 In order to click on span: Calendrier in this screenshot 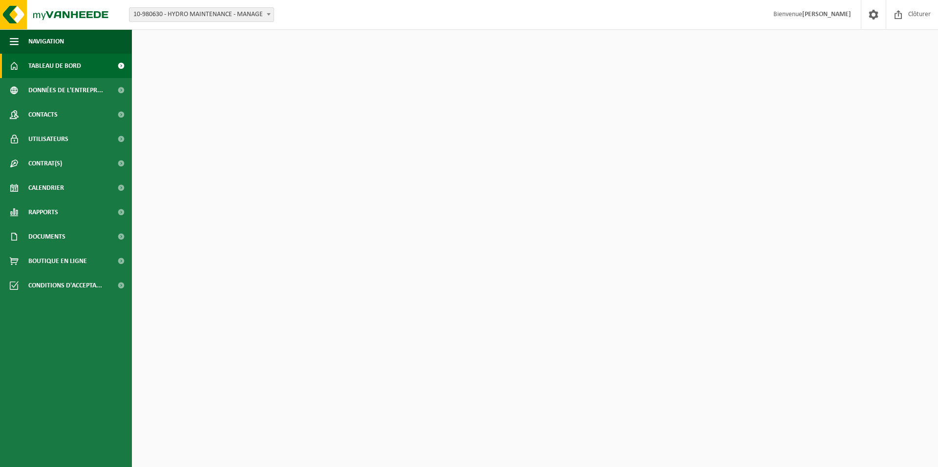, I will do `click(46, 188)`.